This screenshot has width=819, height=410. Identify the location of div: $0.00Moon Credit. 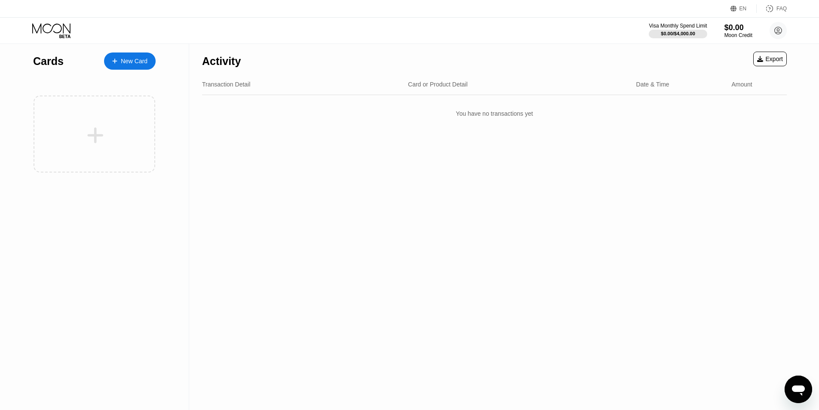
(738, 31).